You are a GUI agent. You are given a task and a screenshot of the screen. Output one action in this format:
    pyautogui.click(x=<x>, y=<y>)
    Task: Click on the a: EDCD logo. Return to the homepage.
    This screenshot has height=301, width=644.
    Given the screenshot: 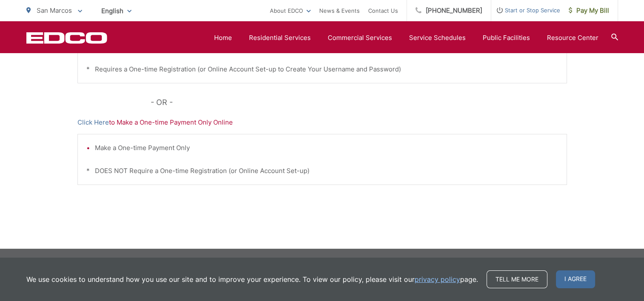 What is the action you would take?
    pyautogui.click(x=67, y=38)
    